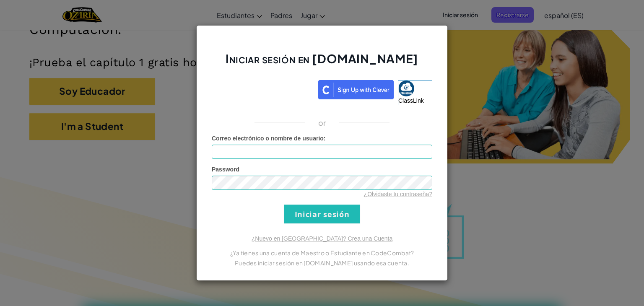  I want to click on span: Correo electrónico o nombre de usuario, so click(267, 138).